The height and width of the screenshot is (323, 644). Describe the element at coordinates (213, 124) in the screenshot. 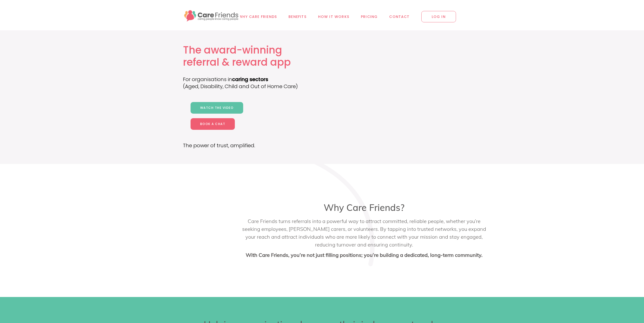

I see `a: Book a chat` at that location.